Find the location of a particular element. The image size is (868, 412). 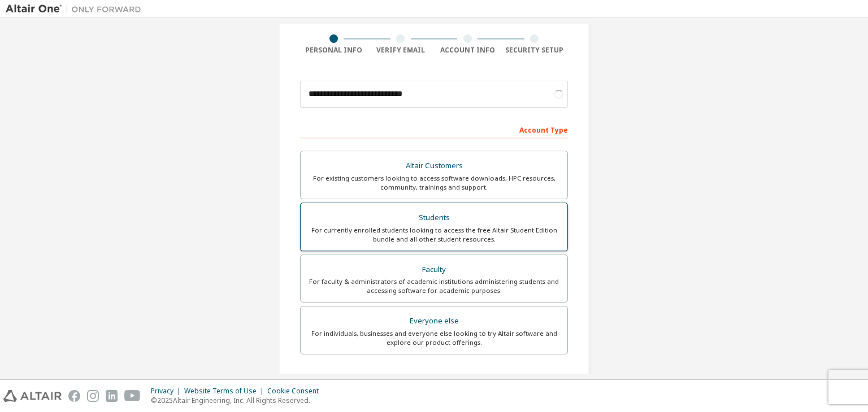

div: Personal Info is located at coordinates (333, 50).